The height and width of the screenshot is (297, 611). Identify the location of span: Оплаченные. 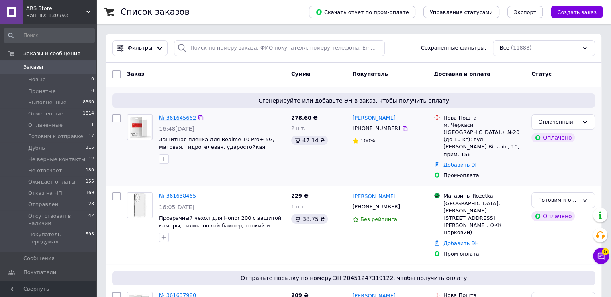
(45, 125).